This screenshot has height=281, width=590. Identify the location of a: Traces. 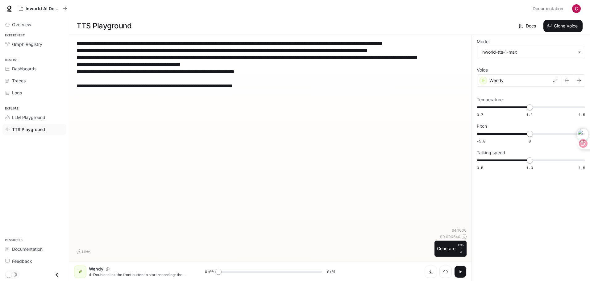
(34, 81).